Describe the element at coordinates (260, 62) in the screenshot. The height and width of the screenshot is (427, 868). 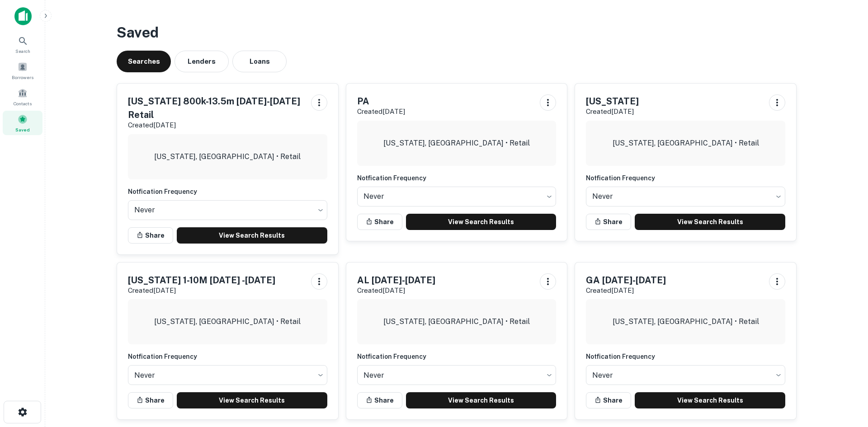
I see `button: Loans` at that location.